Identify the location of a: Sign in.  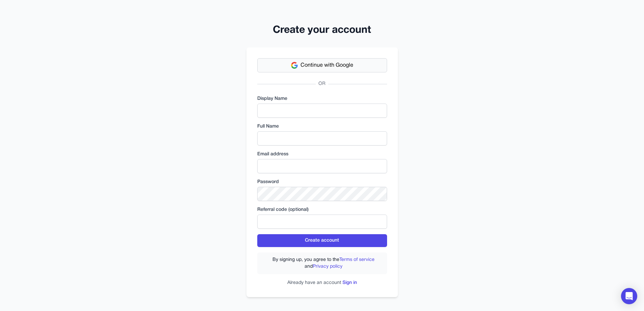
(350, 283).